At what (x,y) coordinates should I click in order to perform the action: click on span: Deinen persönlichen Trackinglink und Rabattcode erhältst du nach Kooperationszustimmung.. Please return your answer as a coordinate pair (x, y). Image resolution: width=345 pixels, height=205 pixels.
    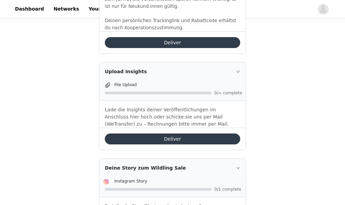
    Looking at the image, I should click on (170, 24).